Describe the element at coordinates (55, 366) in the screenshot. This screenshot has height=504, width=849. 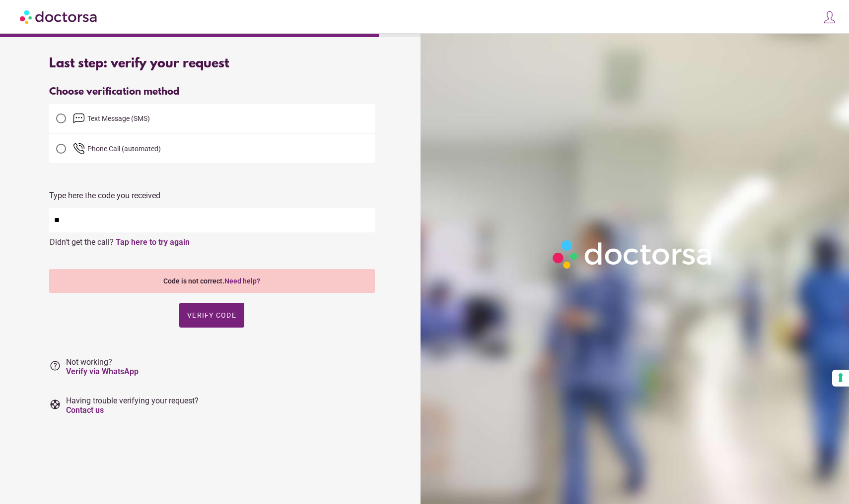
I see `i: help` at that location.